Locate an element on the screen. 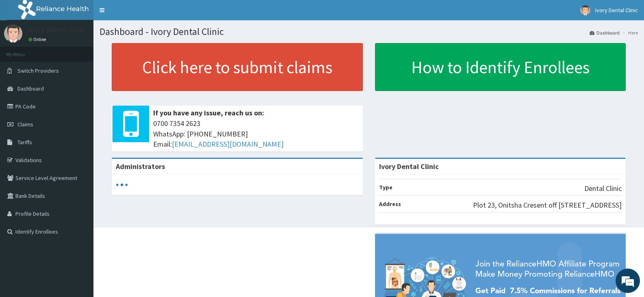 The width and height of the screenshot is (644, 297). a: How to Identify Enrollees is located at coordinates (501, 67).